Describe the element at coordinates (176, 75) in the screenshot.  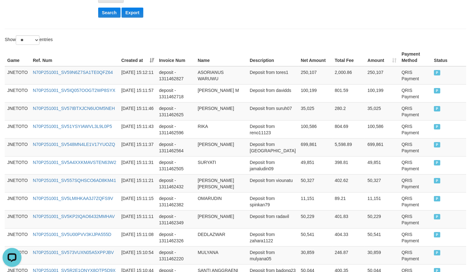
I see `td: deposit - 1311462827` at that location.